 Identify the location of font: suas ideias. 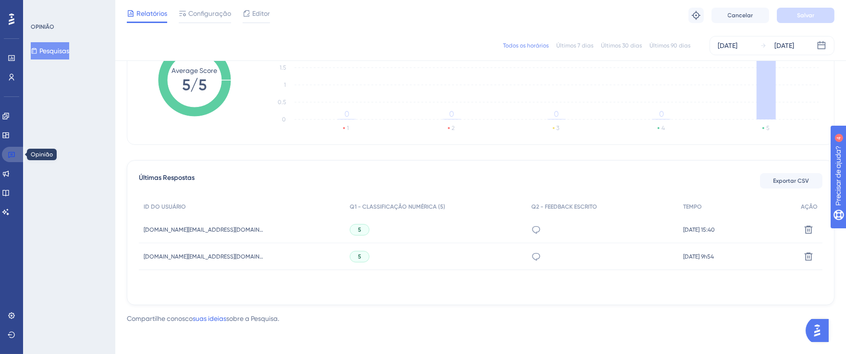
(209, 319).